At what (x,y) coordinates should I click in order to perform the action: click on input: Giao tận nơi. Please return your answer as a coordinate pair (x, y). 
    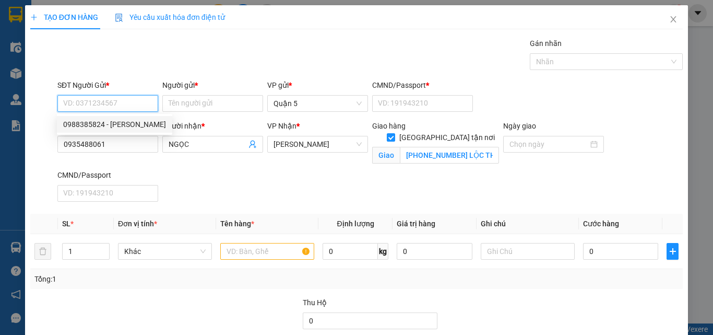
    Looking at the image, I should click on (449, 155).